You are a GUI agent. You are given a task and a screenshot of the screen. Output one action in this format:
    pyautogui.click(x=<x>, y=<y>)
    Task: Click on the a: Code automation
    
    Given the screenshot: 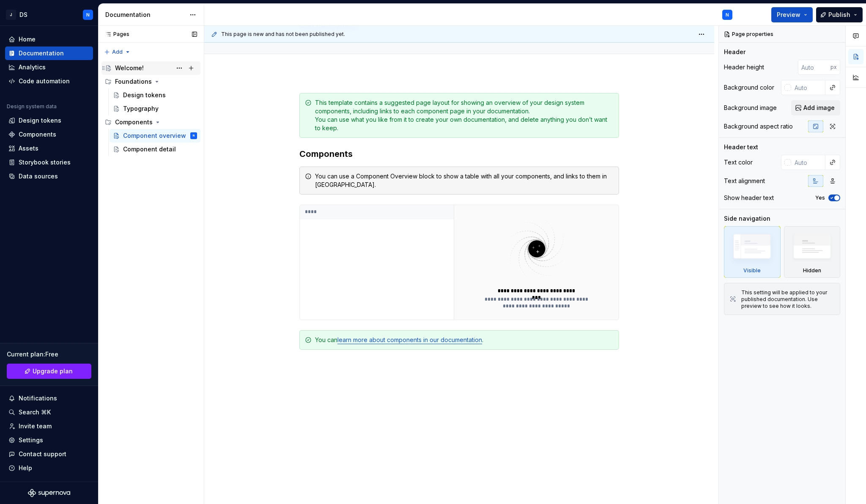 What is the action you would take?
    pyautogui.click(x=49, y=81)
    